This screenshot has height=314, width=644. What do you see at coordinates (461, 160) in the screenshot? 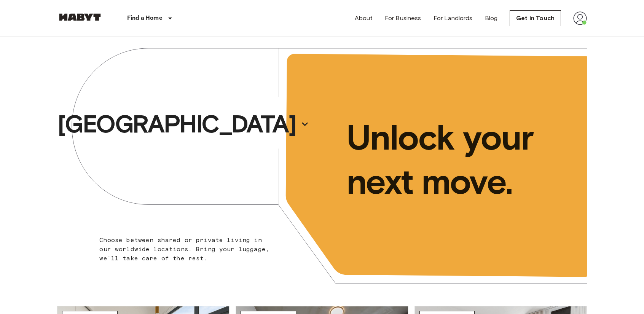
I see `p: Unlock your next move.` at bounding box center [461, 160].